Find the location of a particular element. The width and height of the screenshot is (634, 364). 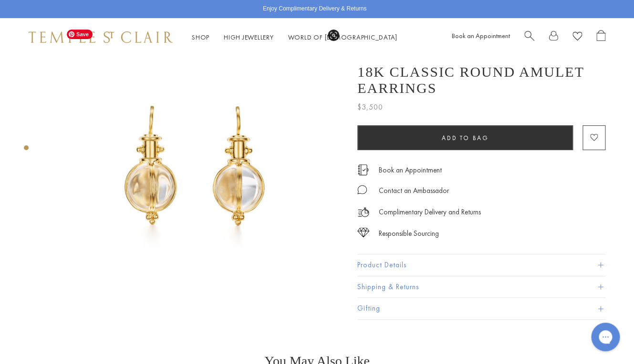

img: icon_sourcing.svg is located at coordinates (363, 233).